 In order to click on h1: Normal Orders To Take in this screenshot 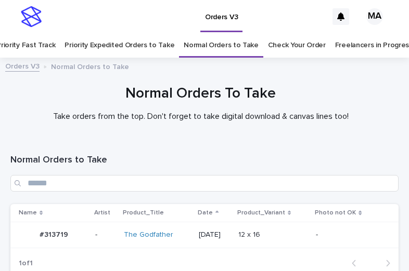, I will do `click(200, 94)`.